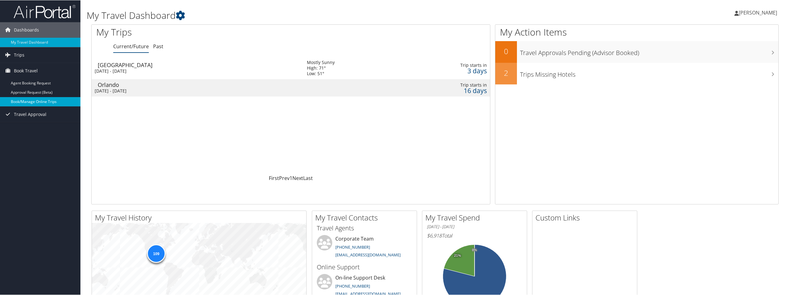 This screenshot has height=295, width=787. Describe the element at coordinates (649, 51) in the screenshot. I see `h3: Travel Approvals Pending (Advisor Booked)` at that location.